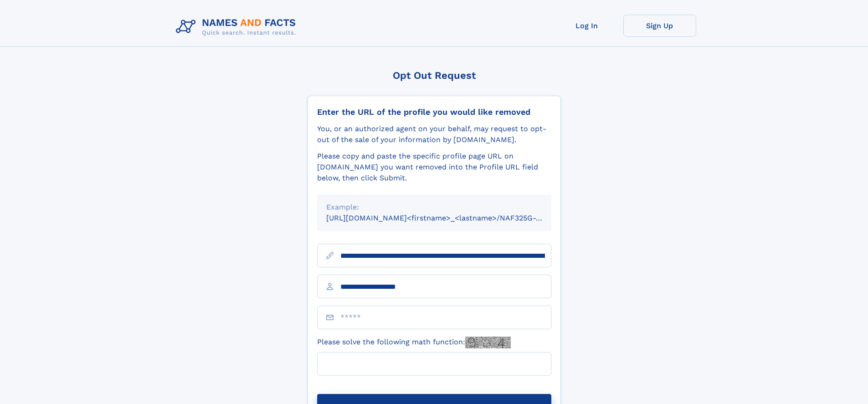 The height and width of the screenshot is (404, 868). I want to click on img: Logo Names and Facts, so click(238, 27).